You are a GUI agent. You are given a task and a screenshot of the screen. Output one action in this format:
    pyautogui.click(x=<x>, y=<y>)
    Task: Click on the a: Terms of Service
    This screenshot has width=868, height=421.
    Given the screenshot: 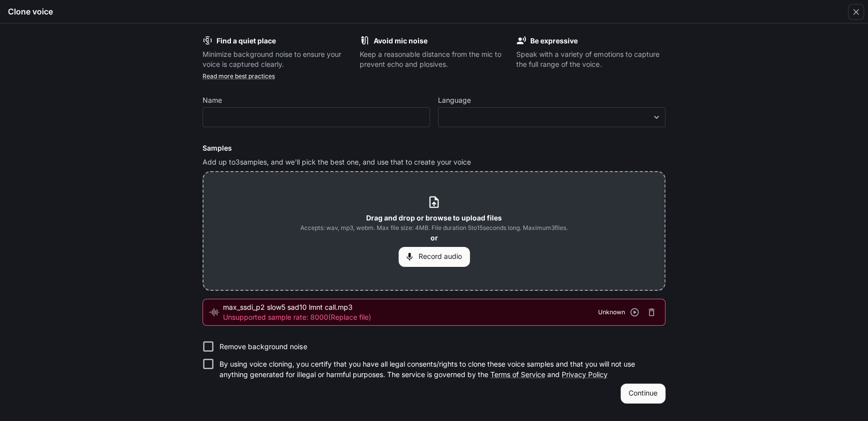 What is the action you would take?
    pyautogui.click(x=518, y=374)
    